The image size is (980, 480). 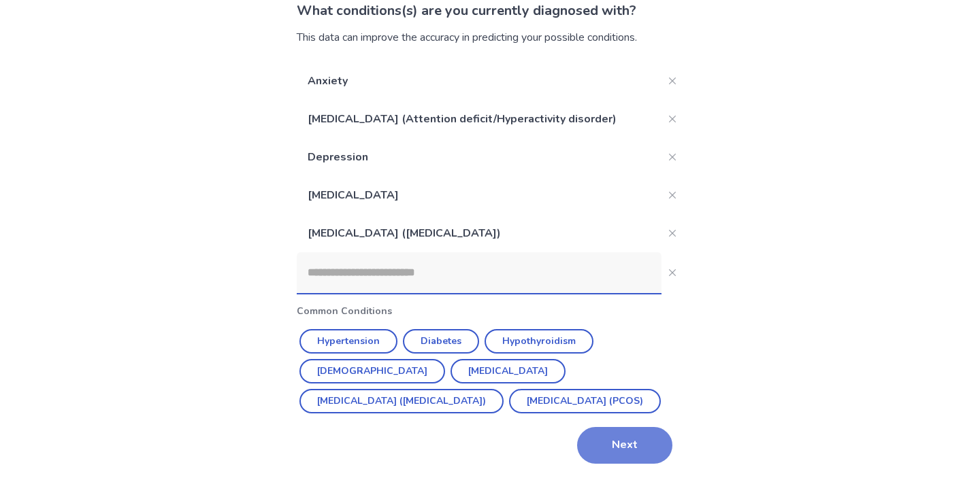 What do you see at coordinates (479, 157) in the screenshot?
I see `p: Depression` at bounding box center [479, 157].